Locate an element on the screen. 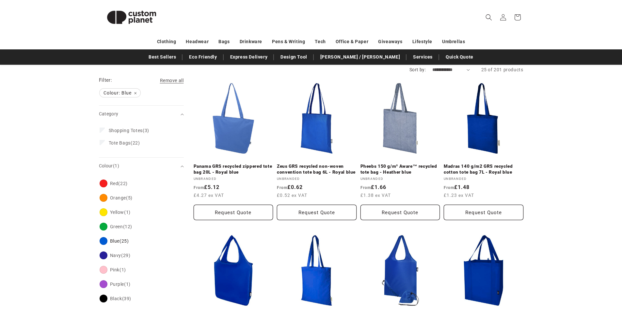 This screenshot has width=622, height=309. span: Colour is located at coordinates (109, 166).